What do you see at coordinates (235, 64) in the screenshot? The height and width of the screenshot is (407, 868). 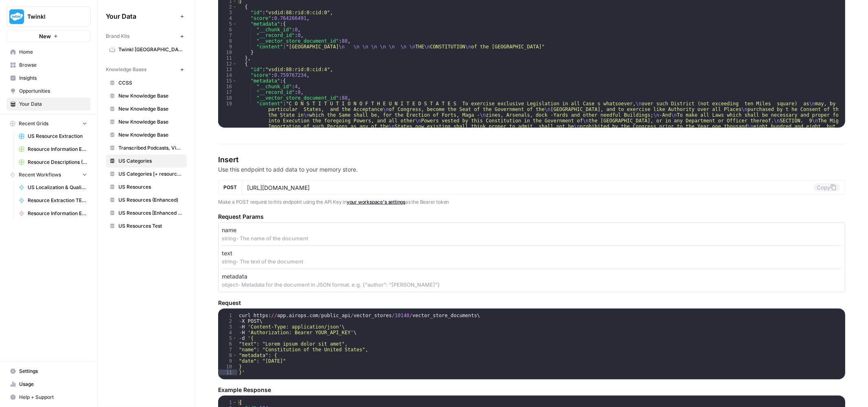 I see `span: Toggle code folding, rows 12 through 21` at bounding box center [235, 64].